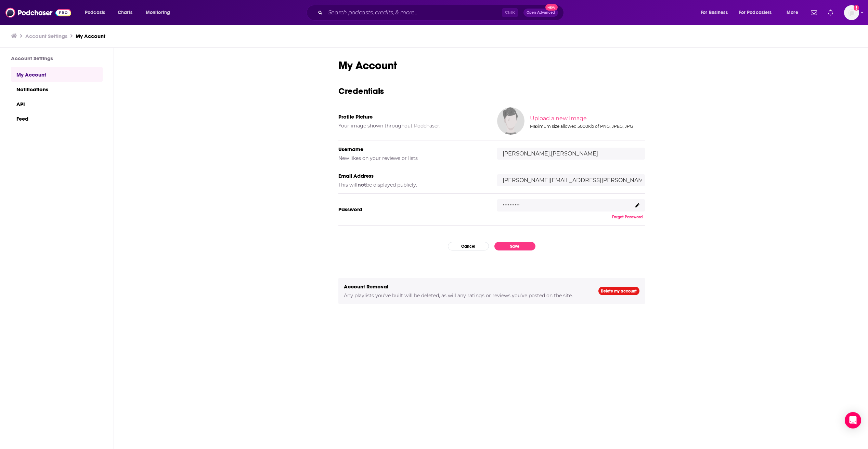  What do you see at coordinates (619, 291) in the screenshot?
I see `a: Delete my account` at bounding box center [619, 291].